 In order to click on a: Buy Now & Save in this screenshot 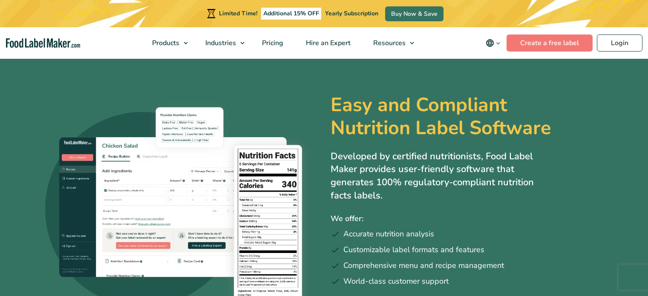, I will do `click(414, 14)`.